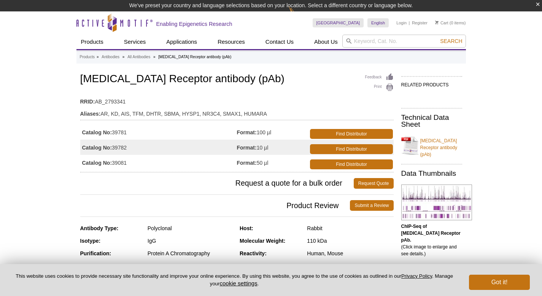 The image size is (542, 296). What do you see at coordinates (373, 183) in the screenshot?
I see `a: Request Quote` at bounding box center [373, 183].